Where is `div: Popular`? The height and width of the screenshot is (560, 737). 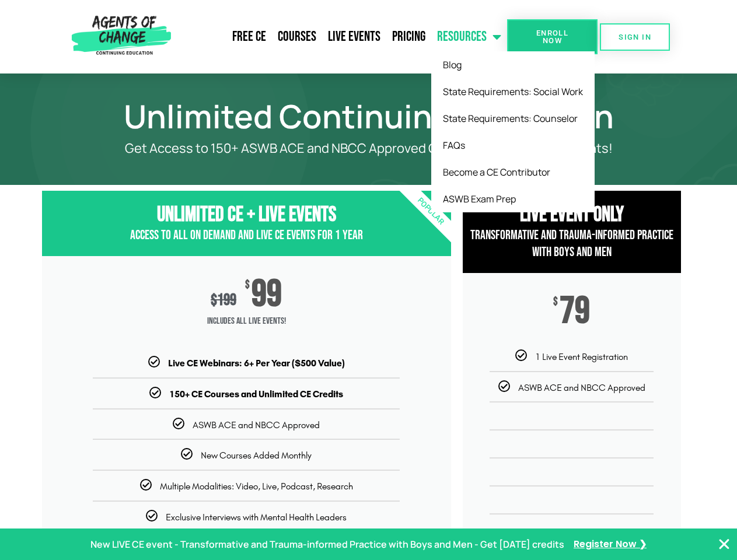
div: Popular is located at coordinates (430, 211).